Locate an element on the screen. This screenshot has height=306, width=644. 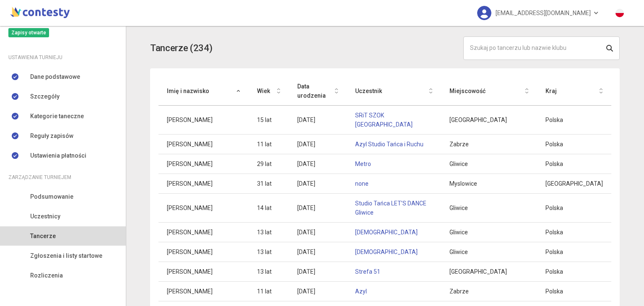
span: Rozliczenia is located at coordinates (46, 276).